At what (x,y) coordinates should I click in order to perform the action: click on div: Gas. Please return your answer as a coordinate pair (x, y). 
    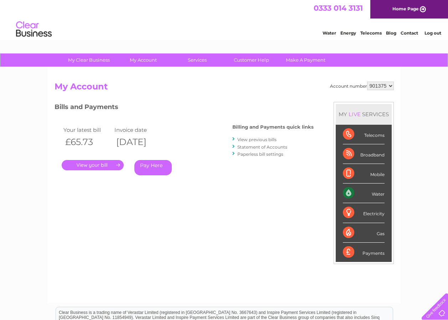
    Looking at the image, I should click on (364, 233).